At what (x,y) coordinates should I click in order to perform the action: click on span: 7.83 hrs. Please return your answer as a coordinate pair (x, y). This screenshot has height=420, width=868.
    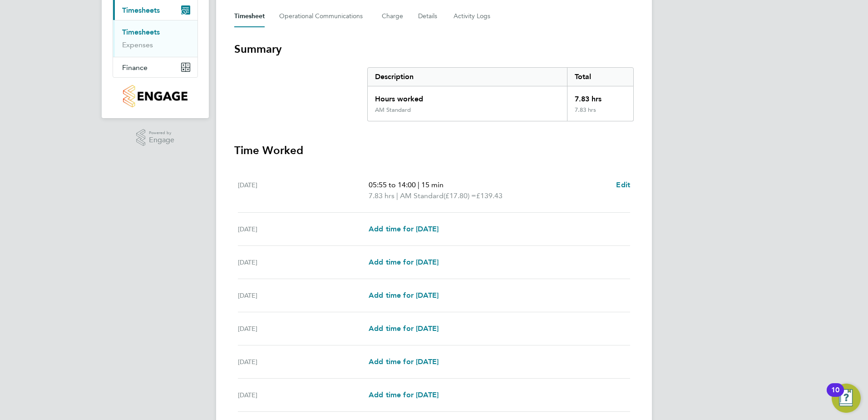
    Looking at the image, I should click on (381, 196).